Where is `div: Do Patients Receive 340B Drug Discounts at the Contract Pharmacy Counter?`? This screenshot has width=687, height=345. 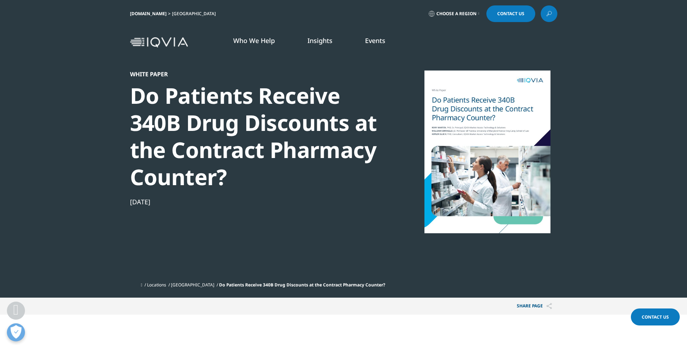 div: Do Patients Receive 340B Drug Discounts at the Contract Pharmacy Counter? is located at coordinates (254, 137).